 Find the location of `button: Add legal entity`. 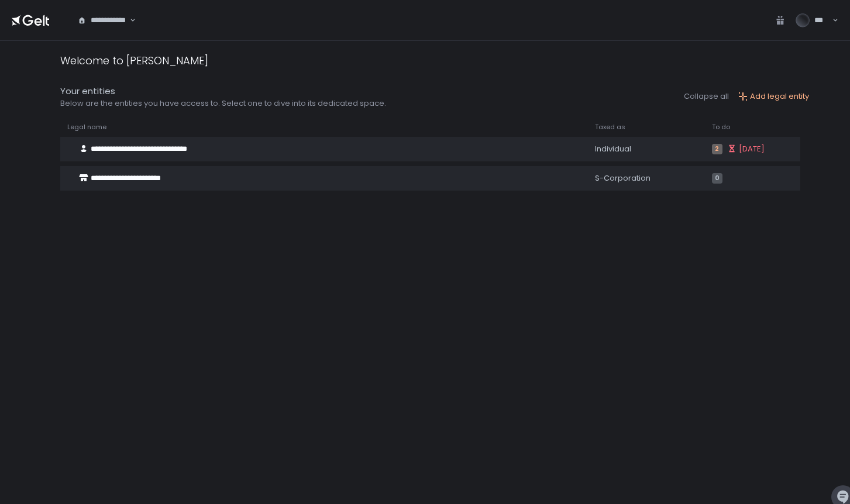

button: Add legal entity is located at coordinates (774, 97).